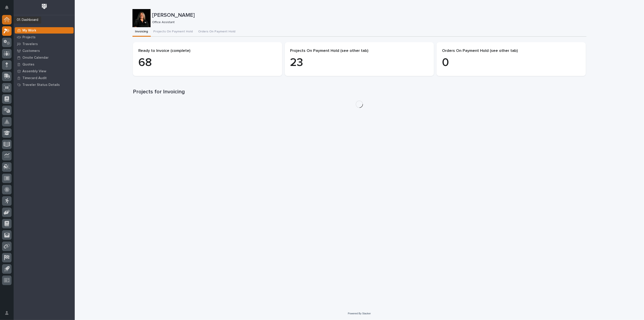  Describe the element at coordinates (34, 71) in the screenshot. I see `p: Assembly View` at that location.